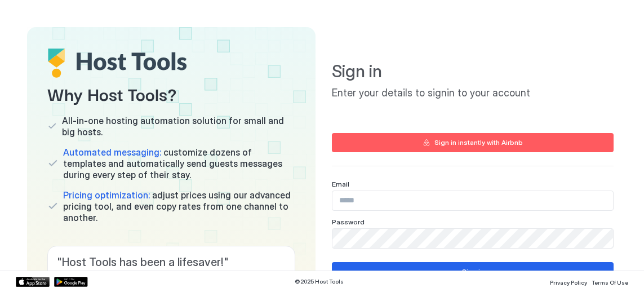 This screenshot has width=644, height=292. What do you see at coordinates (319, 281) in the screenshot?
I see `span: © 2025 Host Tools` at bounding box center [319, 281].